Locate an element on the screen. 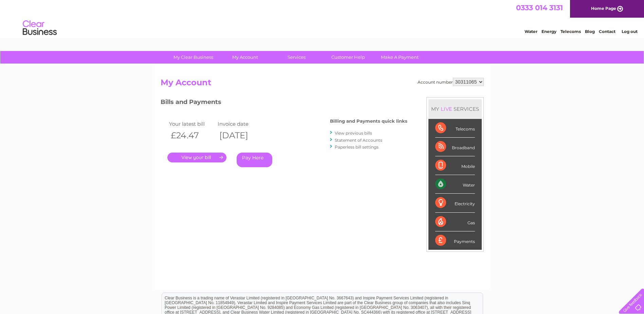  h3: Bills and Payments is located at coordinates (284, 102).